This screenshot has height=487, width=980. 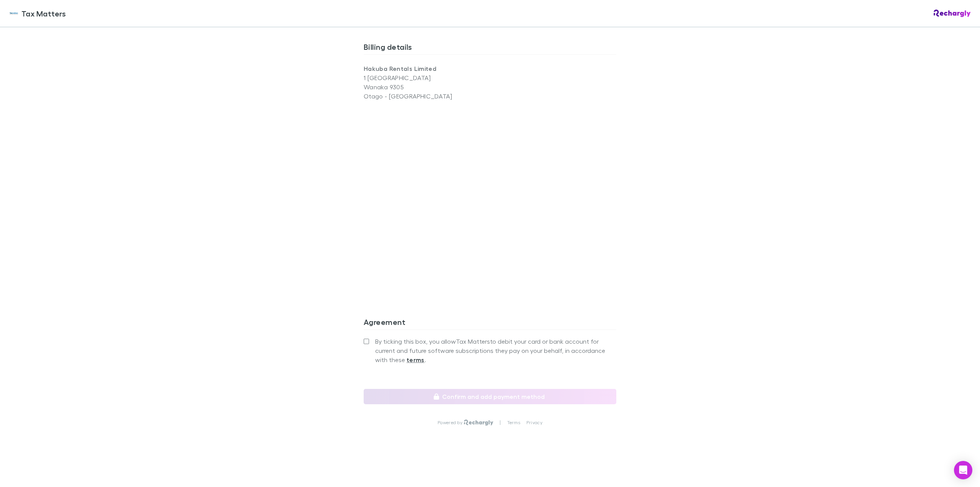 What do you see at coordinates (534, 422) in the screenshot?
I see `a: Privacy` at bounding box center [534, 422].